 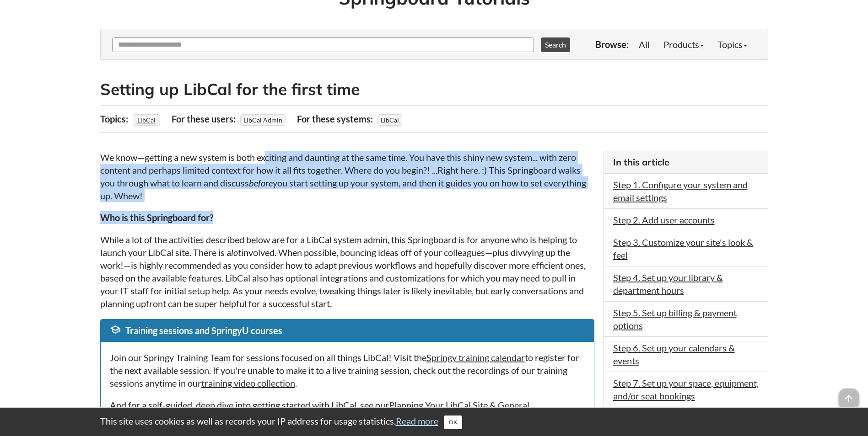 I want to click on p: And for a self-guided, deep dive into getting started with LibCal, see our SpringyU course!, so click(x=347, y=411).